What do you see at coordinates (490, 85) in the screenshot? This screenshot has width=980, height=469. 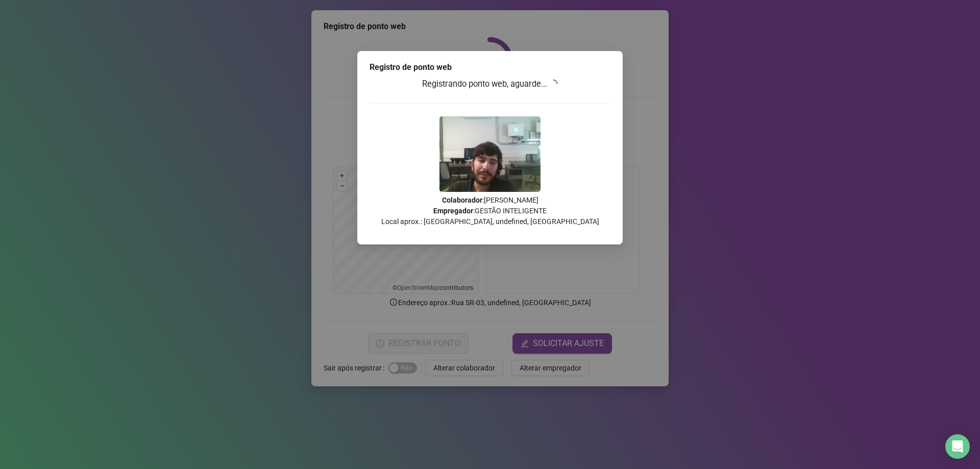 I see `h3: Registrando ponto web, aguarde...` at bounding box center [490, 85].